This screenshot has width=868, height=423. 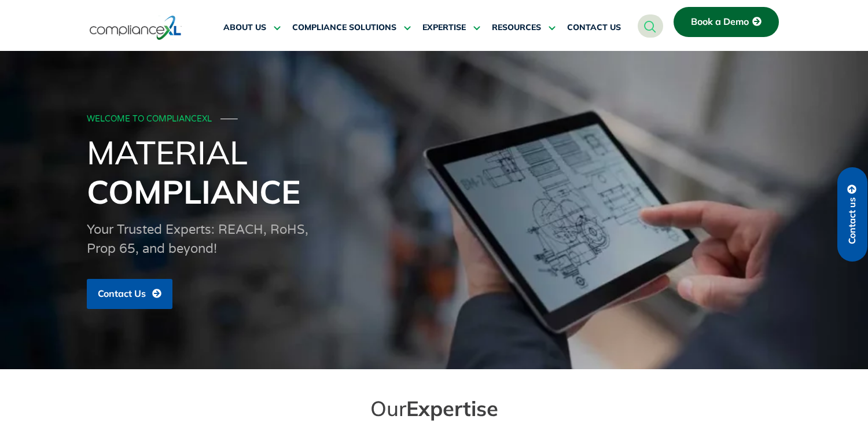 What do you see at coordinates (130, 294) in the screenshot?
I see `a: Contact Us` at bounding box center [130, 294].